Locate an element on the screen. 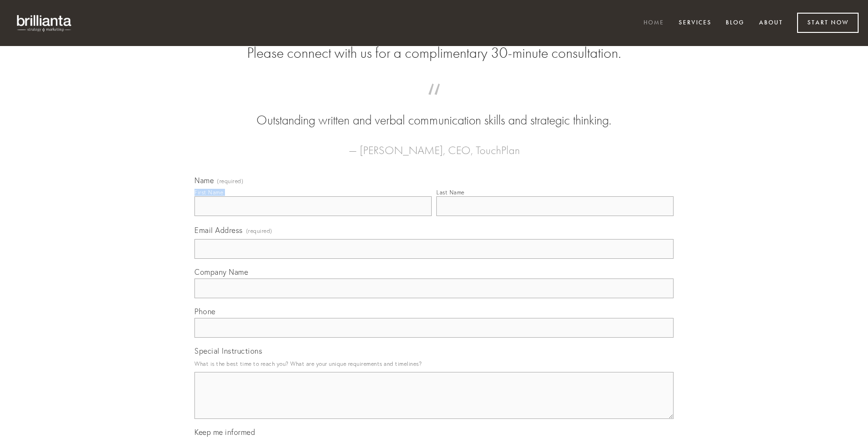 This screenshot has width=868, height=441. div: Last Name is located at coordinates (450, 192).